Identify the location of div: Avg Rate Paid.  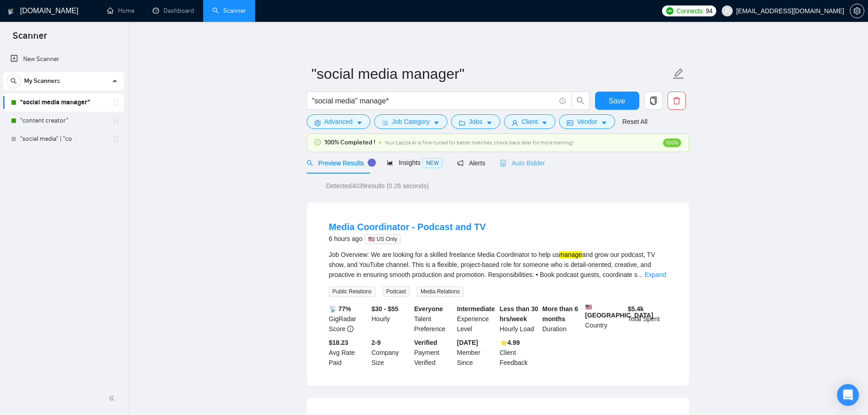
(348, 352).